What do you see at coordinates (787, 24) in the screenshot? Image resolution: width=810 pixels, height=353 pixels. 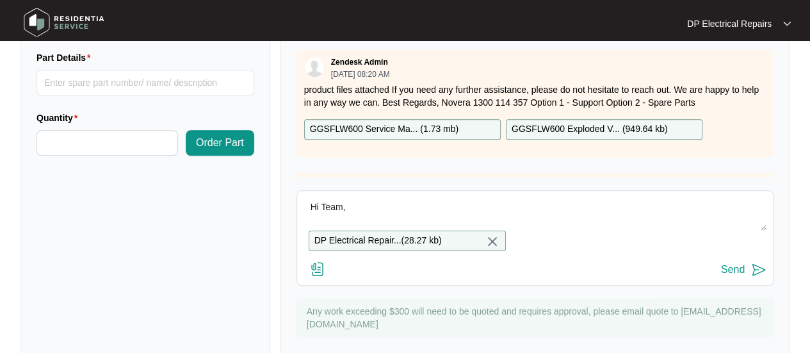 I see `img: dropdown arrow` at bounding box center [787, 24].